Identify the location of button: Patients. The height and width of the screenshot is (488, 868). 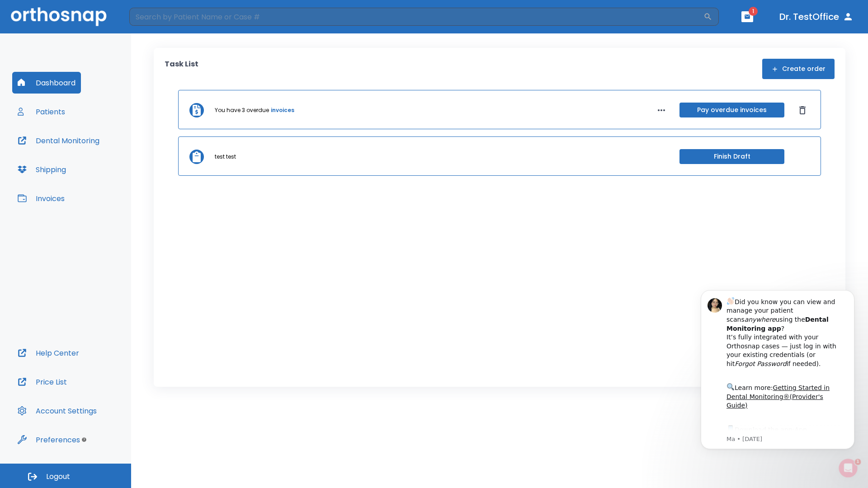
(41, 112).